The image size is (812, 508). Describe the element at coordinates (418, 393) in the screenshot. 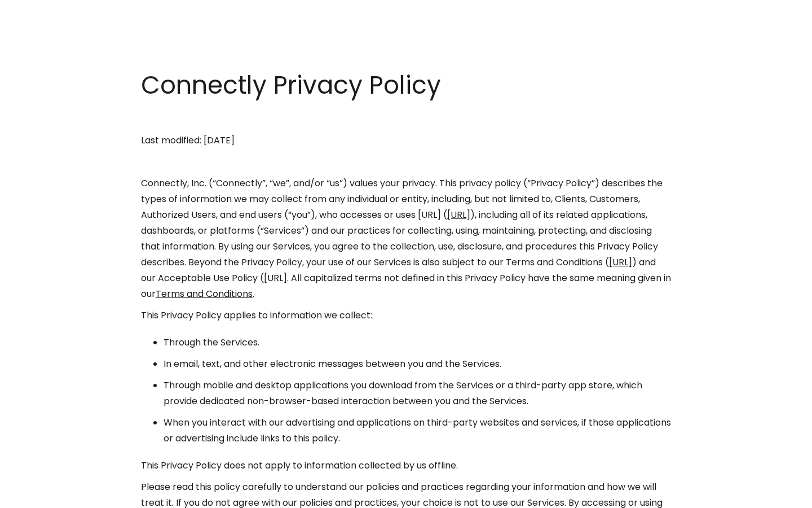

I see `li: Through mobile and desktop applications you download from the Services or a third-party app store...` at that location.